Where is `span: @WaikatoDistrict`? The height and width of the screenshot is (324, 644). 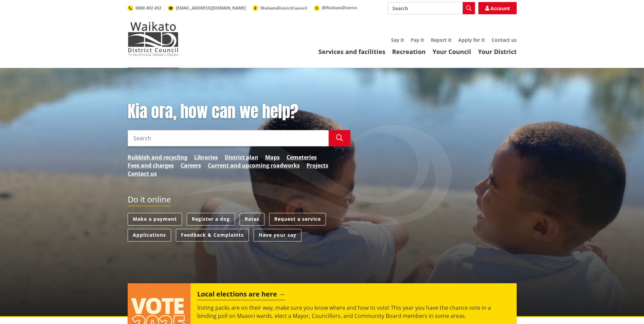 span: @WaikatoDistrict is located at coordinates (340, 7).